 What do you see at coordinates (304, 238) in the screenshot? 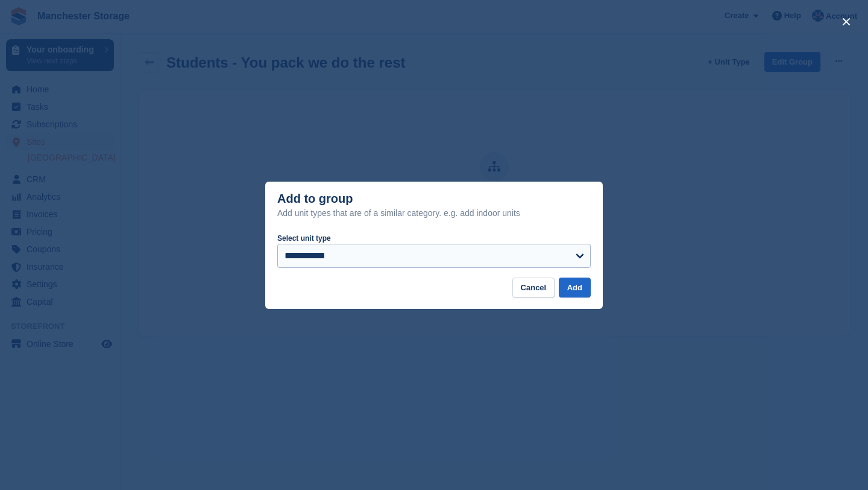
I see `label: Select unit type` at bounding box center [304, 238].